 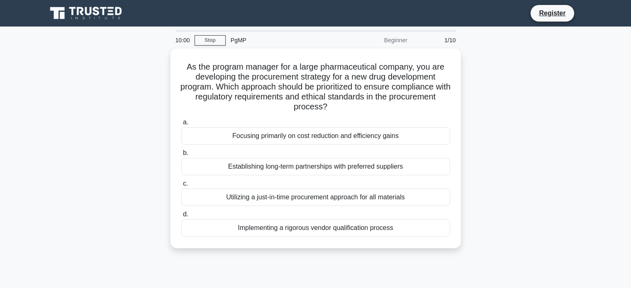 What do you see at coordinates (182, 40) in the screenshot?
I see `div: 10:00` at bounding box center [182, 40].